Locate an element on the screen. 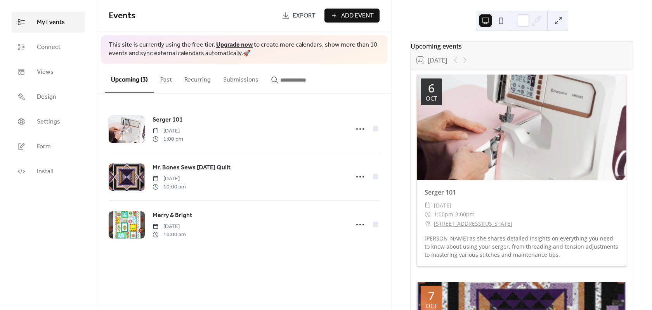 The width and height of the screenshot is (652, 310). span: Connect is located at coordinates (49, 47).